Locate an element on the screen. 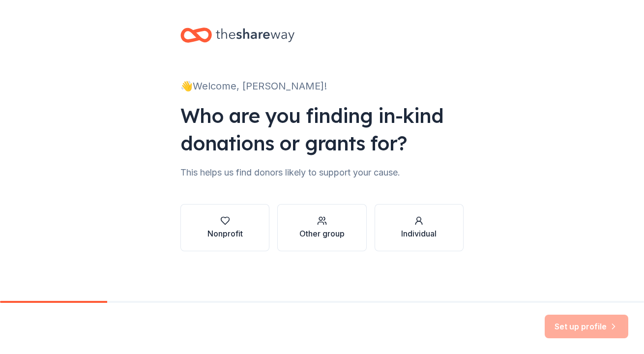 Image resolution: width=644 pixels, height=354 pixels. div: This helps us find donors likely to support your cause. is located at coordinates (322, 172).